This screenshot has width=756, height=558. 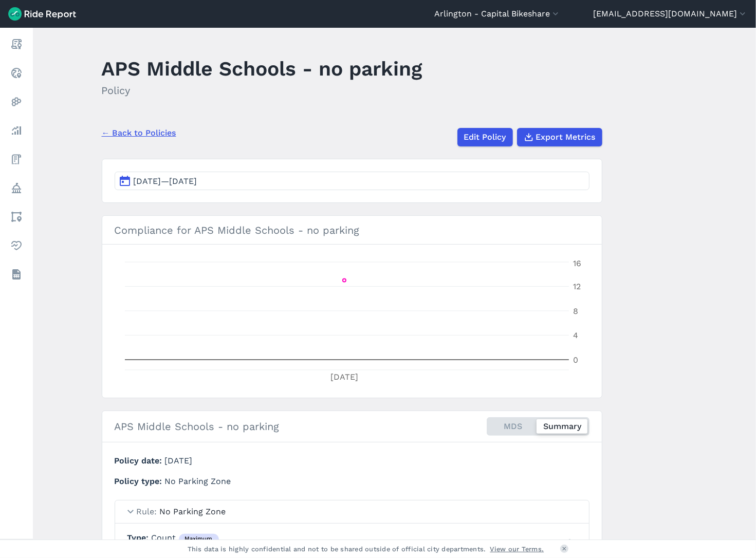 I want to click on a: Heatmaps, so click(x=16, y=101).